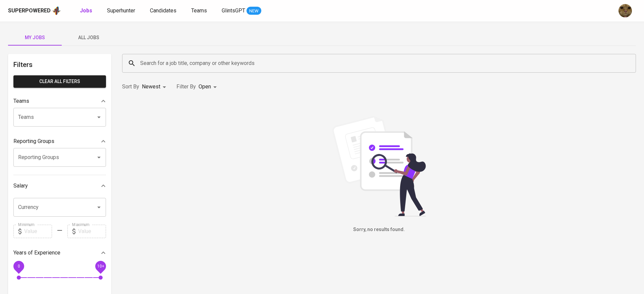 The height and width of the screenshot is (294, 644). What do you see at coordinates (131, 87) in the screenshot?
I see `p: Sort By` at bounding box center [131, 87].